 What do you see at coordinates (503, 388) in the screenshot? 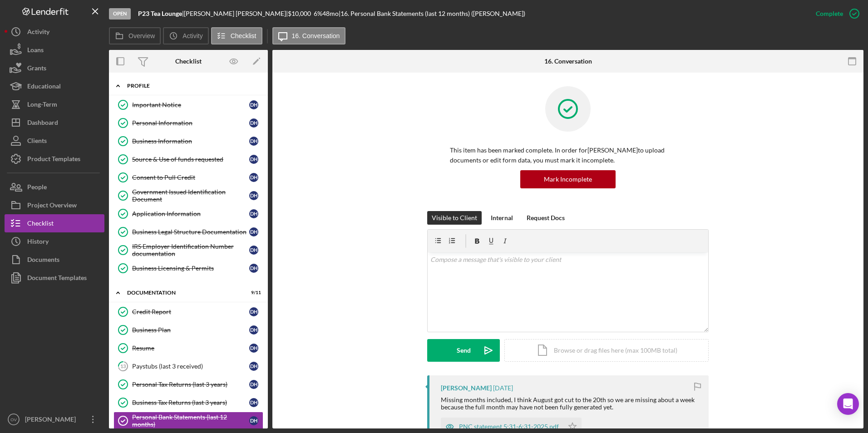
I see `time: 2025-09-10 14:38` at bounding box center [503, 388].